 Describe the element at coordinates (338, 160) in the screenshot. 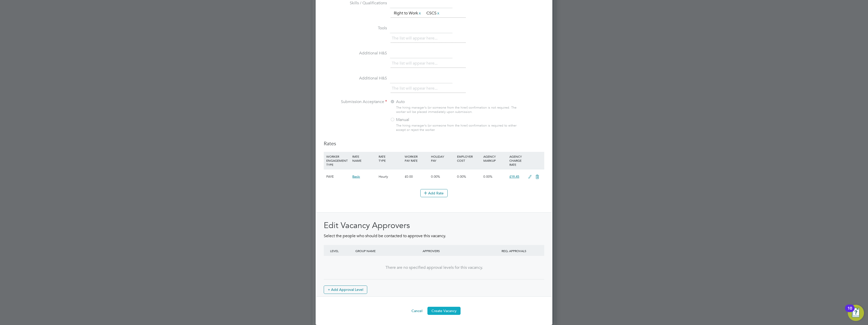

I see `div: WORKER ENGAGEMENT TYPE` at that location.